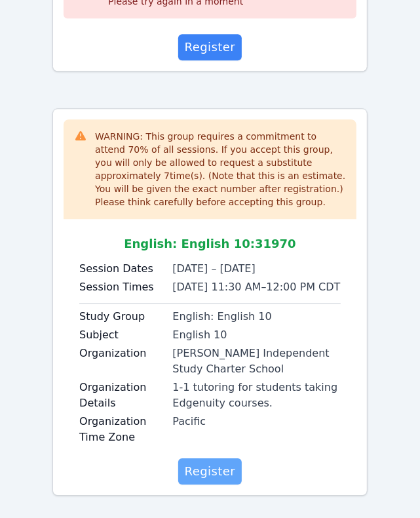  What do you see at coordinates (256, 421) in the screenshot?
I see `div: Pacific` at bounding box center [256, 421].